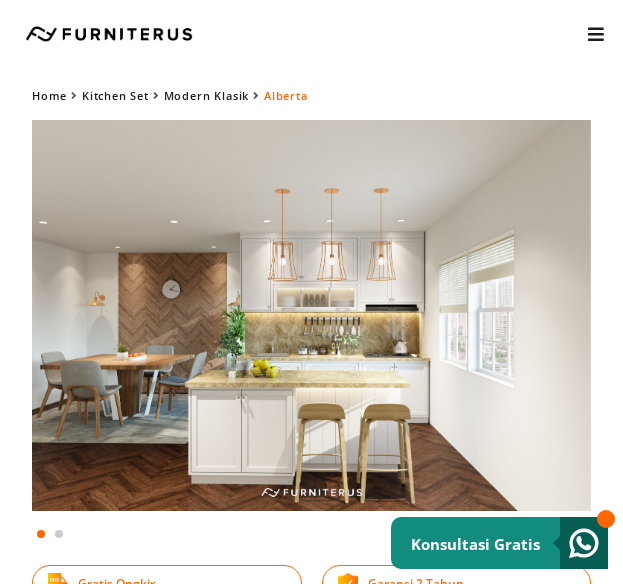  What do you see at coordinates (286, 95) in the screenshot?
I see `span: Alberta` at bounding box center [286, 95].